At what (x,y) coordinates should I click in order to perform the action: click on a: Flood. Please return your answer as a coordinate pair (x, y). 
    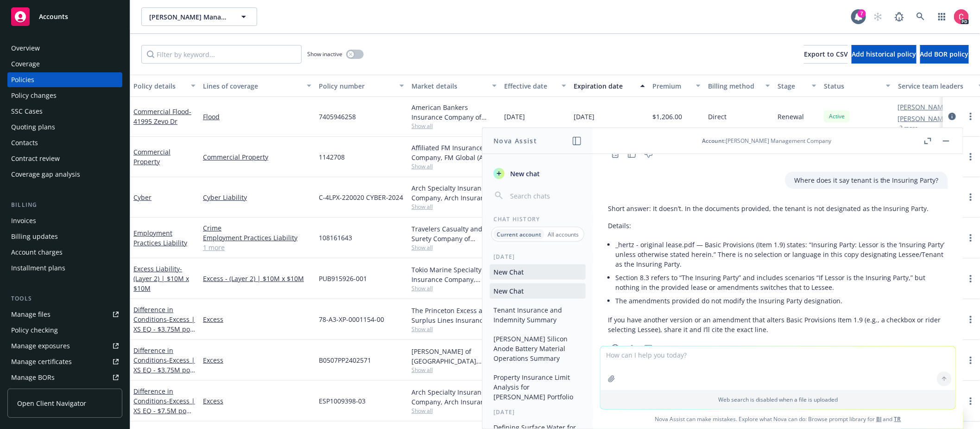
    Looking at the image, I should click on (258, 116).